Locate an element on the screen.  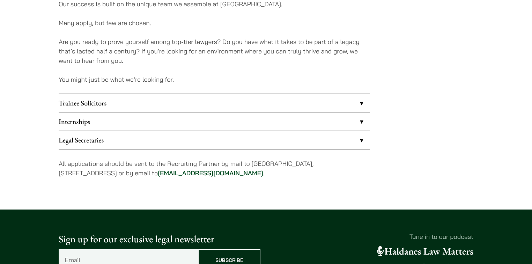
p: You might just be what we’re looking for. is located at coordinates (214, 79).